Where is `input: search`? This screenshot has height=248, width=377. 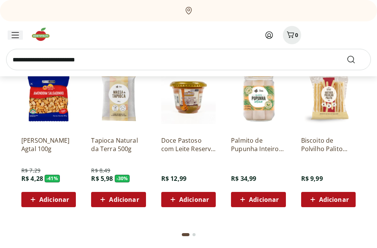
input: search is located at coordinates (189, 60).